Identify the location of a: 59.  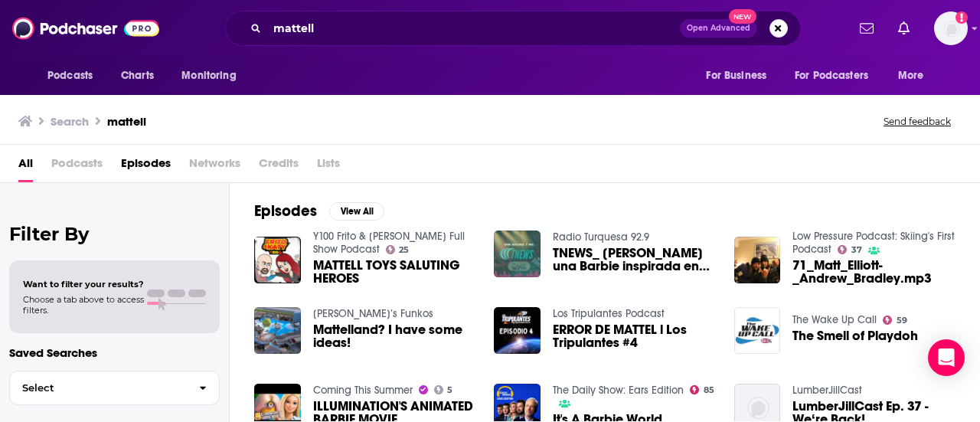
(895, 320).